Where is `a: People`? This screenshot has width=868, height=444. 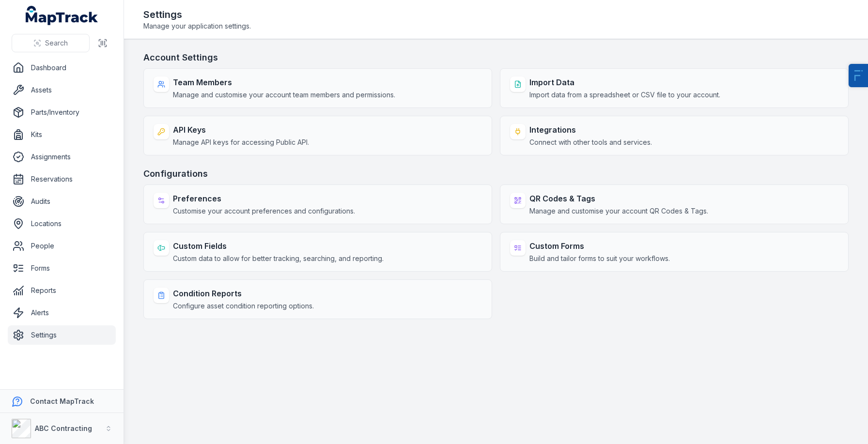 a: People is located at coordinates (61, 246).